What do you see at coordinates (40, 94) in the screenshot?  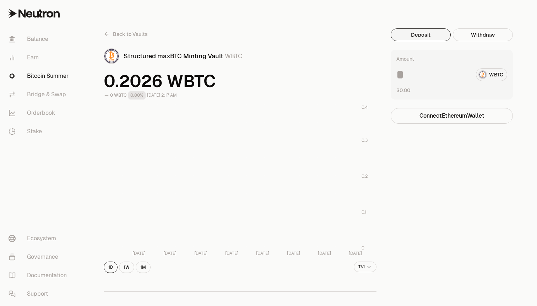 I see `a: Bridge & Swap` at bounding box center [40, 94].